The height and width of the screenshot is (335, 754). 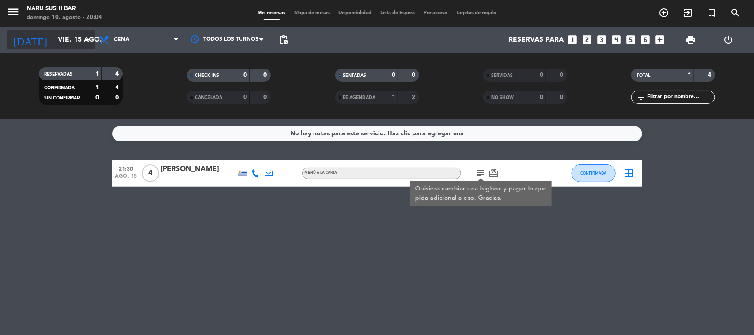 What do you see at coordinates (641, 97) in the screenshot?
I see `i: filter_list` at bounding box center [641, 97].